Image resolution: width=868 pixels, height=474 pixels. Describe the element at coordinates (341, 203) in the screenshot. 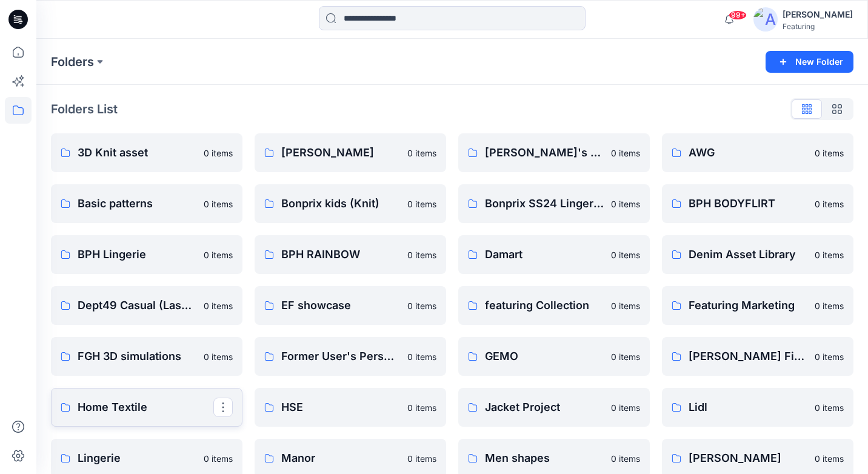

I see `p: Bonprix kids (Knit)` at that location.